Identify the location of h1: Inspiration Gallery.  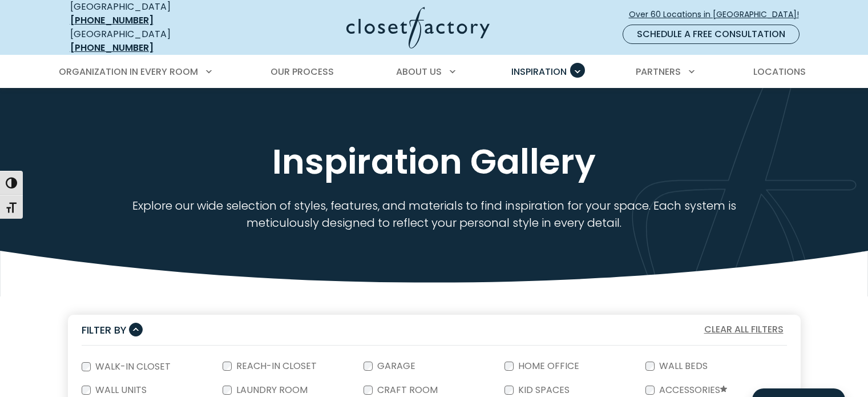
(434, 162).